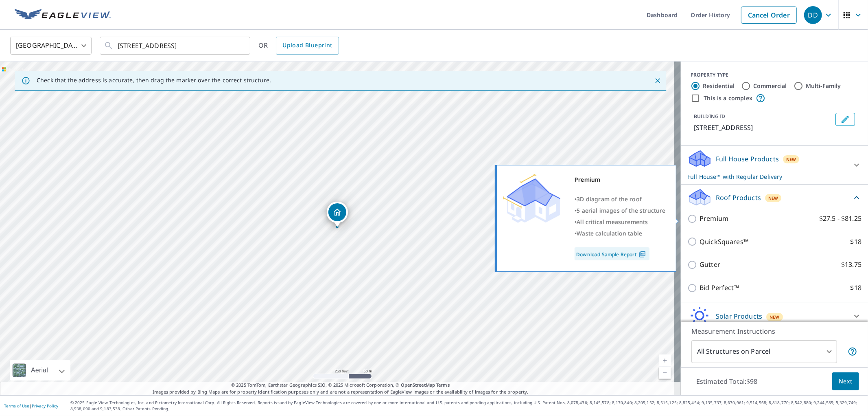 This screenshot has width=868, height=416. What do you see at coordinates (45, 406) in the screenshot?
I see `a: Privacy Policy` at bounding box center [45, 406].